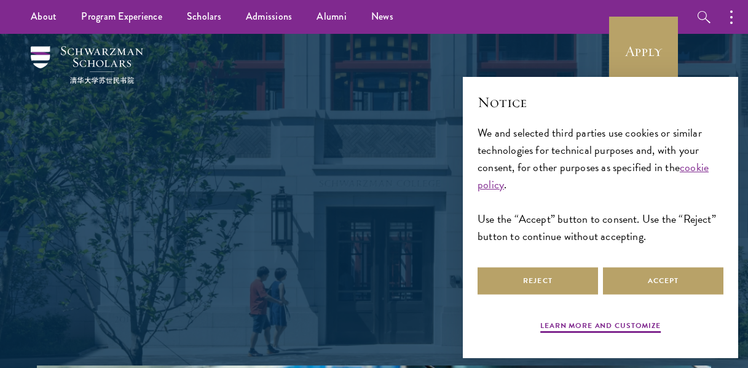  Describe the element at coordinates (601, 184) in the screenshot. I see `div: We and selected third parties use cookies or similar technologies for technical purposes and, wit...` at that location.